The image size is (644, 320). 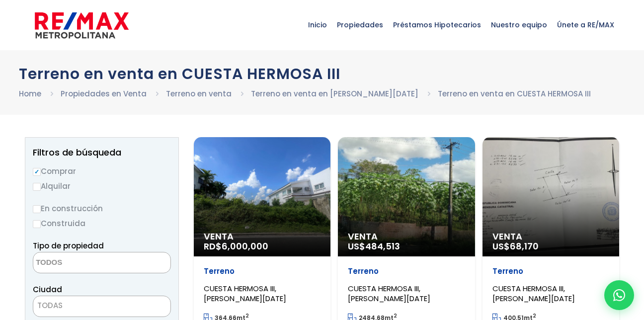 What do you see at coordinates (524, 246) in the screenshot?
I see `span: 68,170` at bounding box center [524, 246].